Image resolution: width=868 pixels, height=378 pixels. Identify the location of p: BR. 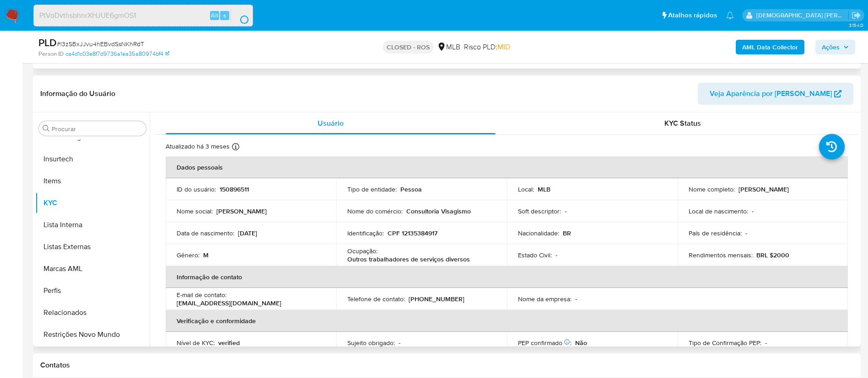
(567, 233).